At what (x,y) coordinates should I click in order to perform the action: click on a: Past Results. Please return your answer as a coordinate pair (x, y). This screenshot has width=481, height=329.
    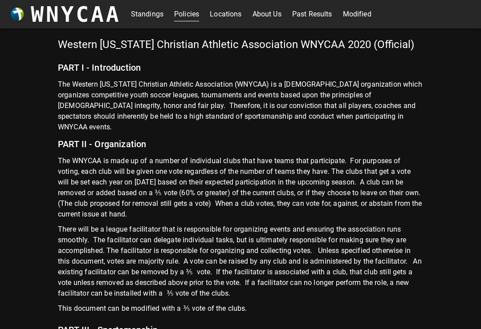
    Looking at the image, I should click on (312, 14).